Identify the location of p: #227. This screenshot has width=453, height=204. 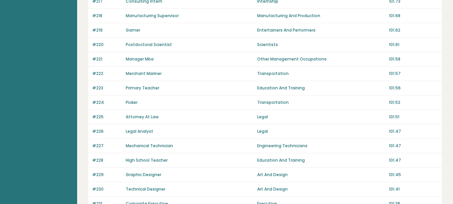
(107, 146).